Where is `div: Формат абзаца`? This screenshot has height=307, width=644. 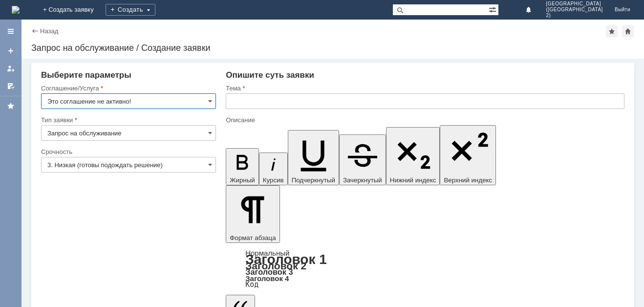
div: Формат абзаца is located at coordinates (425, 269).